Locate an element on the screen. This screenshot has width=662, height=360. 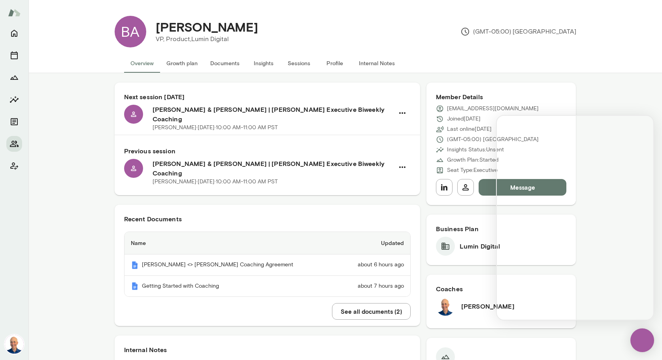
h6: Lumin Digital is located at coordinates (480, 246).